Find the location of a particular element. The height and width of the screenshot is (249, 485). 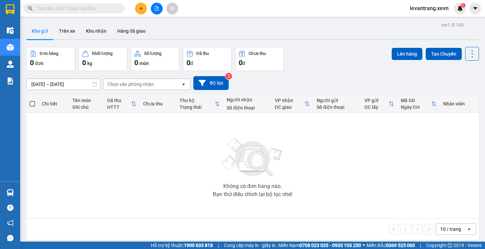

div: Người nhận is located at coordinates (247, 100).